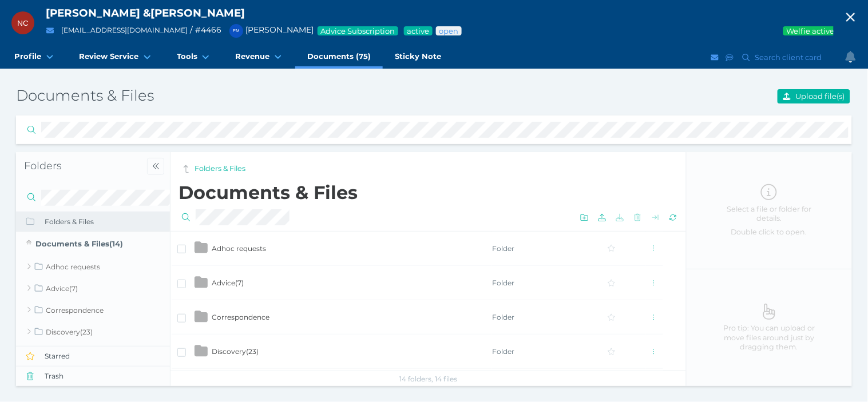 The image size is (868, 402). Describe the element at coordinates (93, 354) in the screenshot. I see `a: Education Insights` at that location.